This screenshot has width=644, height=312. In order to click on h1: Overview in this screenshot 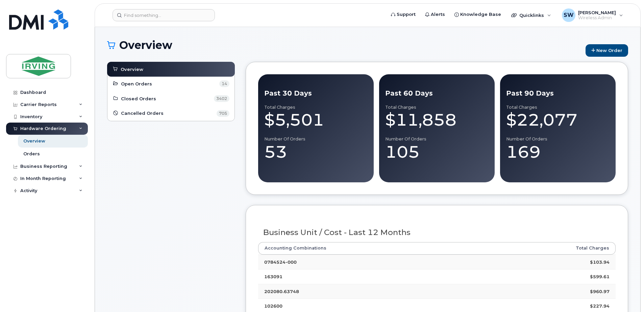, I will do `click(345, 45)`.